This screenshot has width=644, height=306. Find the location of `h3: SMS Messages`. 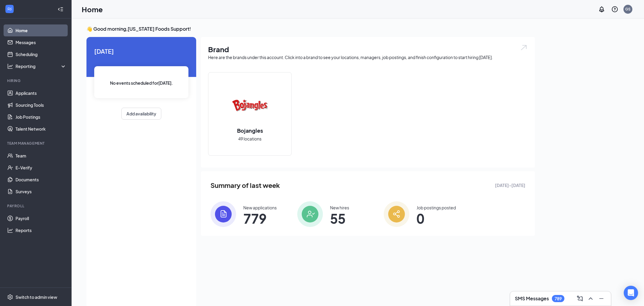

h3: SMS Messages is located at coordinates (532, 299).